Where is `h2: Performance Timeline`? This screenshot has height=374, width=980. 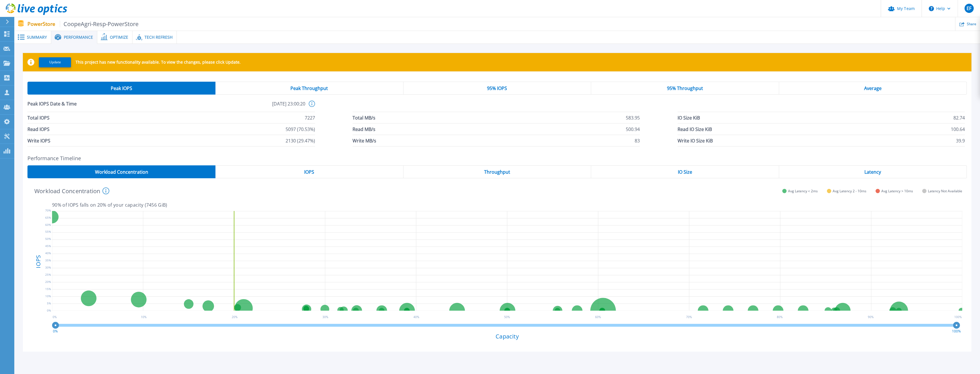 h2: Performance Timeline is located at coordinates (497, 158).